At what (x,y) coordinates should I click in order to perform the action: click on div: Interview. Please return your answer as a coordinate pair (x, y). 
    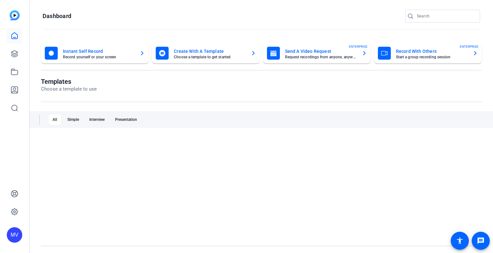
    Looking at the image, I should click on (97, 120).